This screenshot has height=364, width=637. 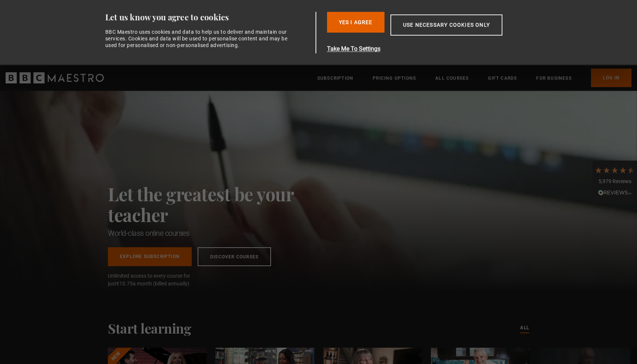 What do you see at coordinates (335, 78) in the screenshot?
I see `a: Subscription` at bounding box center [335, 78].